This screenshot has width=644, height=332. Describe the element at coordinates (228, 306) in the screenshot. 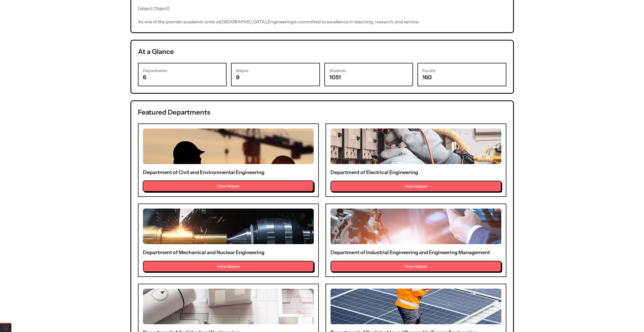

I see `img: Department of Architectural Engineering` at that location.